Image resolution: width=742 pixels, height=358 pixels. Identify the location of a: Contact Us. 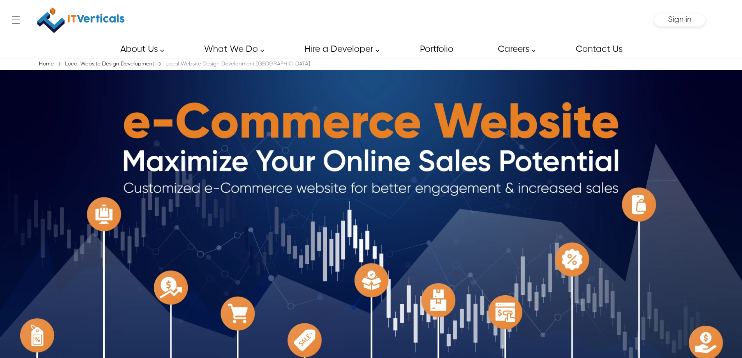
(598, 49).